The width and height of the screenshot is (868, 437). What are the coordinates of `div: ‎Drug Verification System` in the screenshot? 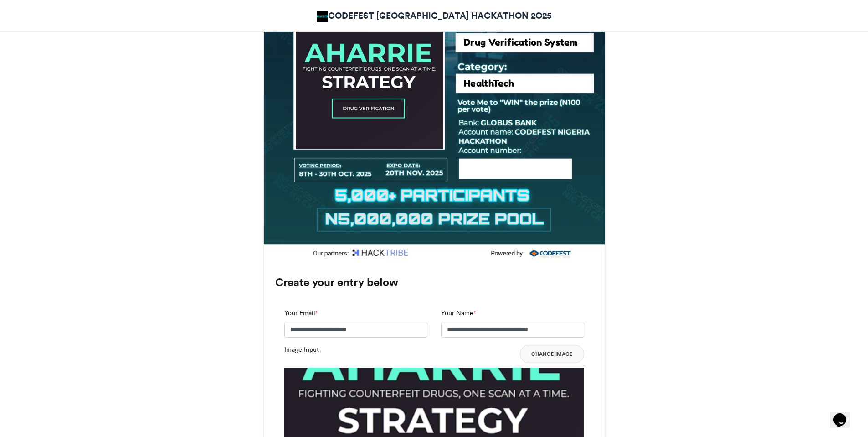 It's located at (532, 42).